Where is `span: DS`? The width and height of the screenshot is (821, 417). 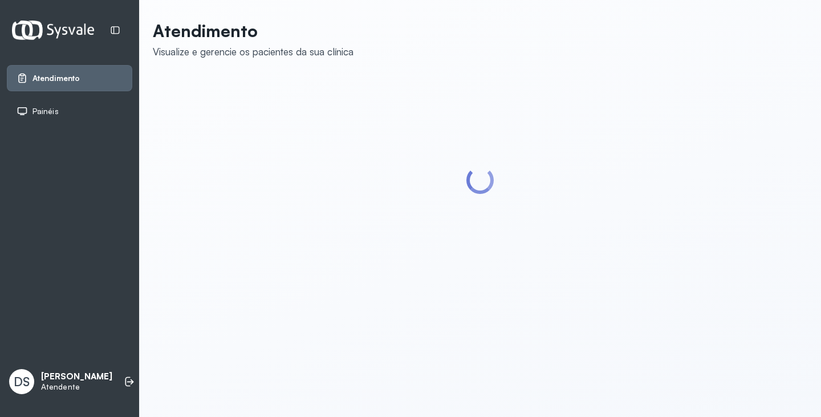 span: DS is located at coordinates (22, 382).